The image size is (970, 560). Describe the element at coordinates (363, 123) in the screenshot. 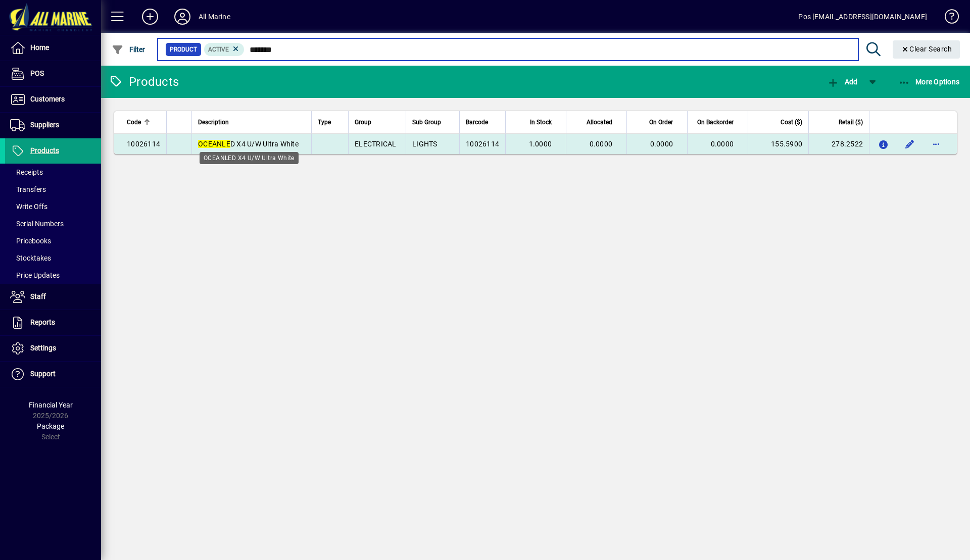

I see `span: Group` at that location.